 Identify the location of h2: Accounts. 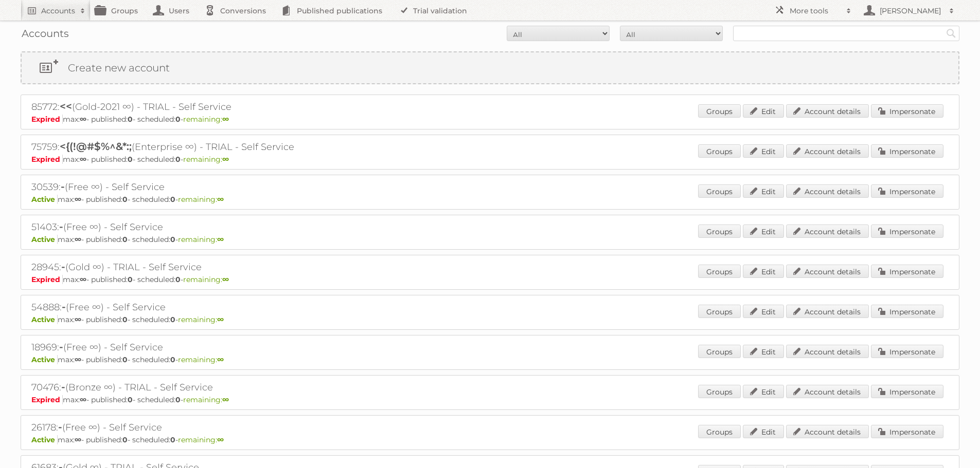
(59, 11).